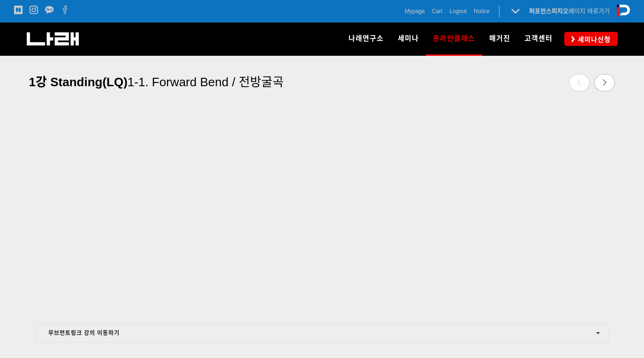  I want to click on a: Logout, so click(458, 11).